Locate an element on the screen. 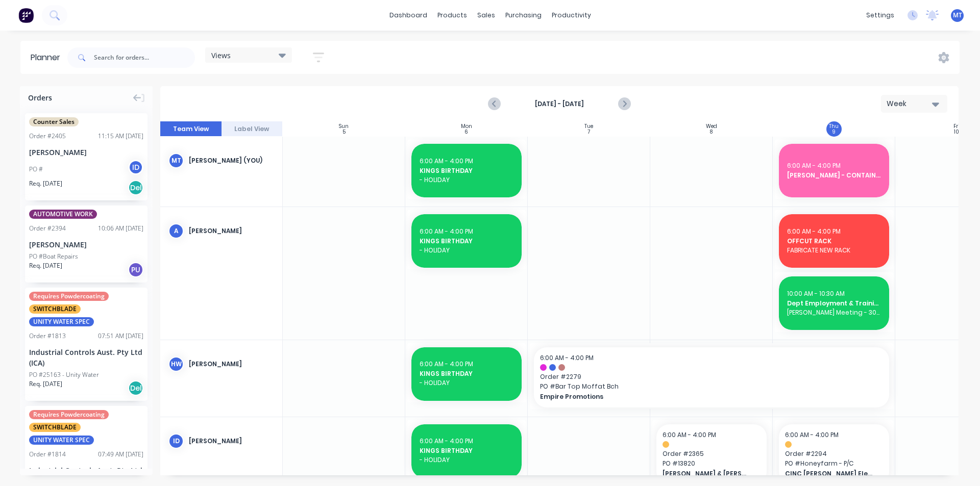 Image resolution: width=980 pixels, height=486 pixels. div: Order # 2394 is located at coordinates (48, 229).